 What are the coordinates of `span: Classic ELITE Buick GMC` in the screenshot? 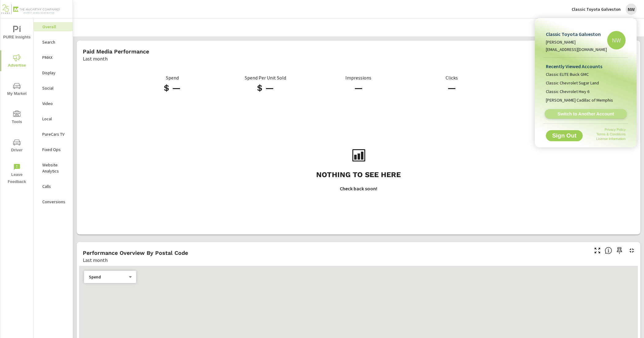 It's located at (567, 74).